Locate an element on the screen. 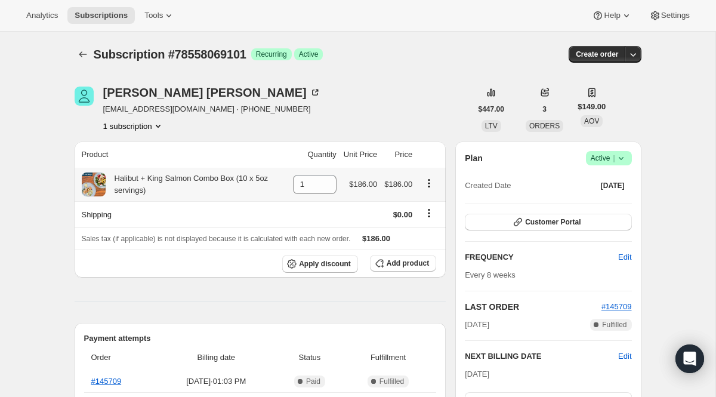 Image resolution: width=716 pixels, height=397 pixels. button: Tools is located at coordinates (159, 16).